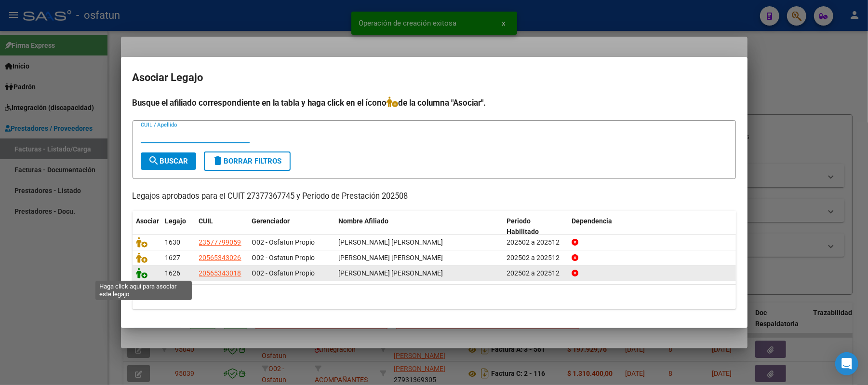  Describe the element at coordinates (435, 196) in the screenshot. I see `p: Legajos aprobados para el CUIT 27377367745 y Período de Prestación 202508` at that location.